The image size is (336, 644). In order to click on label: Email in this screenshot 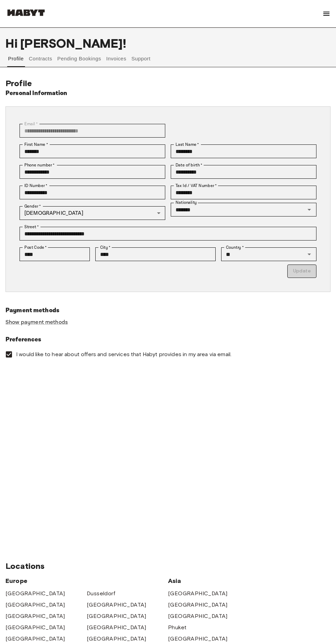, I will do `click(31, 124)`.